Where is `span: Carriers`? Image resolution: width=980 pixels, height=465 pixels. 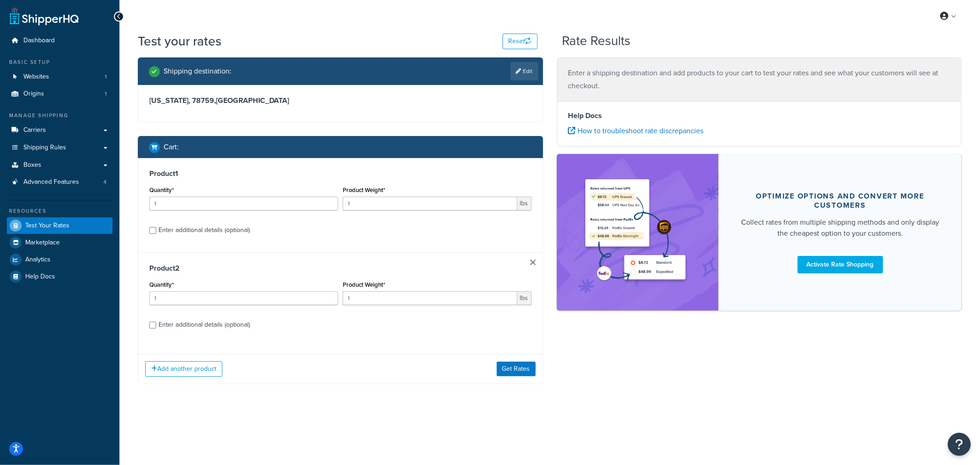 span: Carriers is located at coordinates (34, 130).